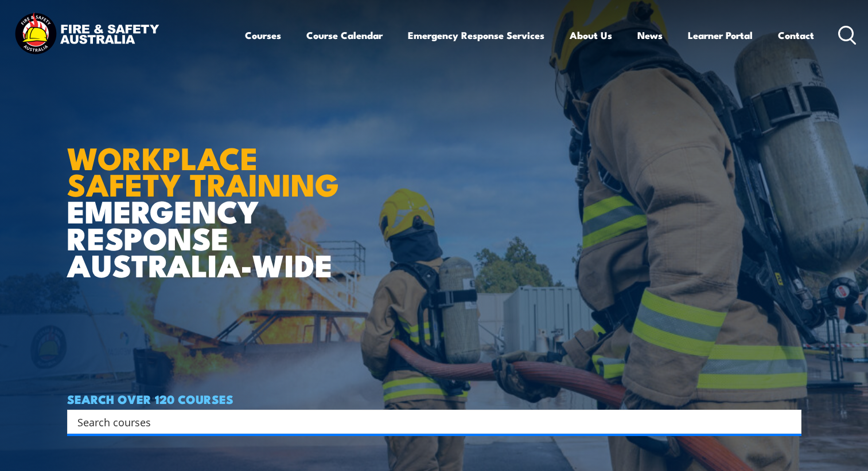  What do you see at coordinates (207, 197) in the screenshot?
I see `h1: EMERGENCY RESPONSE AUSTRALIA-WIDE` at bounding box center [207, 197].